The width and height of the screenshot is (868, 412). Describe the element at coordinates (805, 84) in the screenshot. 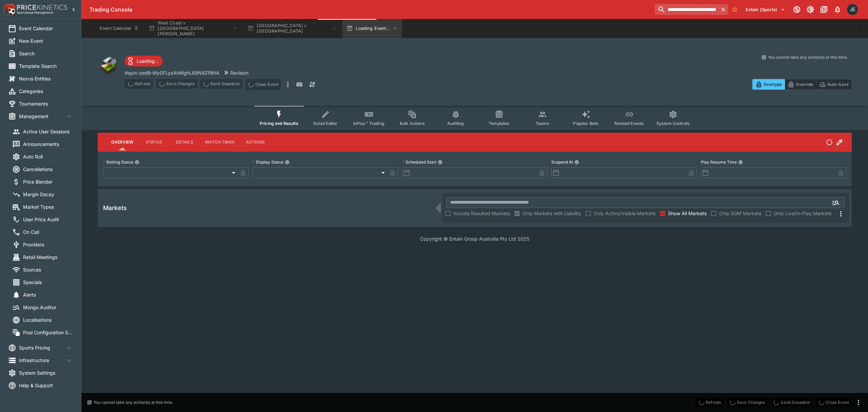

I see `p: Override` at that location.